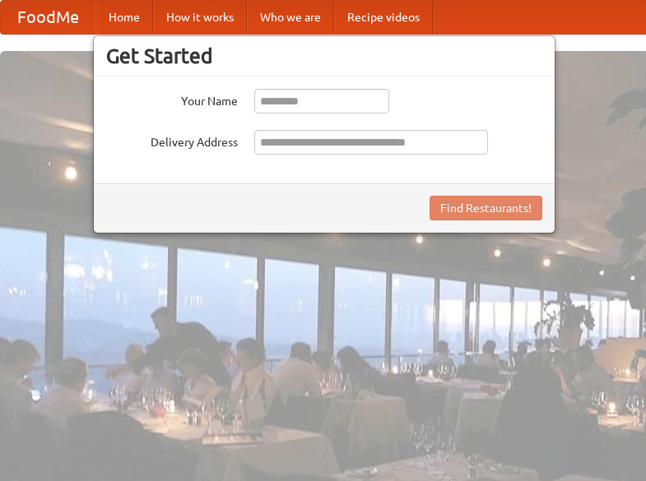 Image resolution: width=646 pixels, height=481 pixels. Describe the element at coordinates (200, 17) in the screenshot. I see `a: How it works` at that location.